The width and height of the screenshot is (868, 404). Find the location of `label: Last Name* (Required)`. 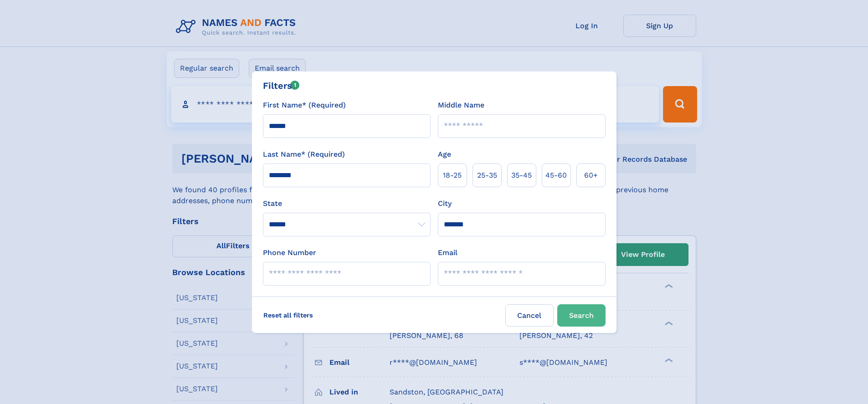

label: Last Name* (Required) is located at coordinates (304, 154).